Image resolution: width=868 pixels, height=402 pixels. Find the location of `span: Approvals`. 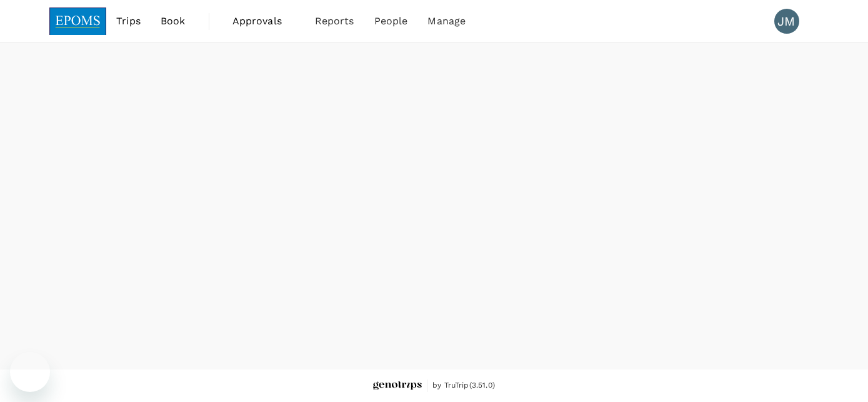

span: Approvals is located at coordinates (264, 21).